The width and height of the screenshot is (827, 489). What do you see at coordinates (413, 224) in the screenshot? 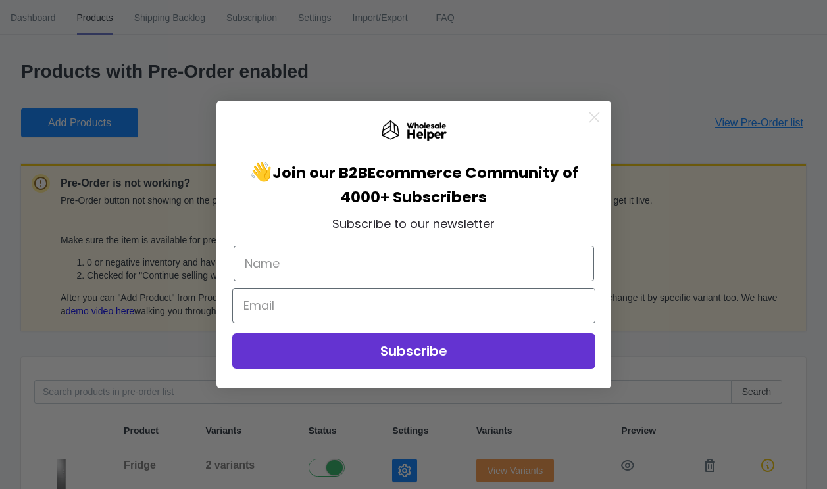
I see `span: Subscribe to our newsletter` at bounding box center [413, 224].